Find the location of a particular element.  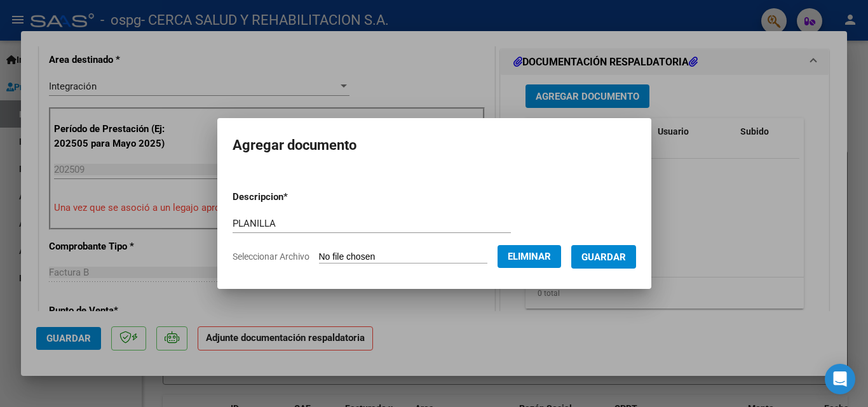

p: Descripcion is located at coordinates (293, 197).